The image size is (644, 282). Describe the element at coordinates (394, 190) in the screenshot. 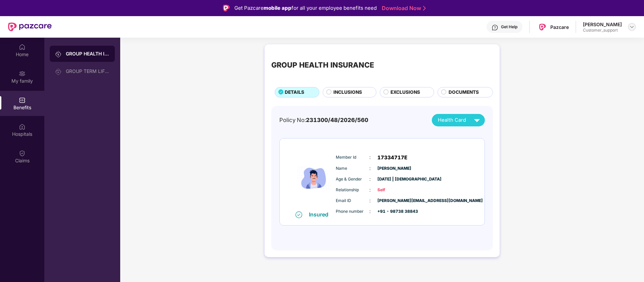

I see `span: Self` at that location.